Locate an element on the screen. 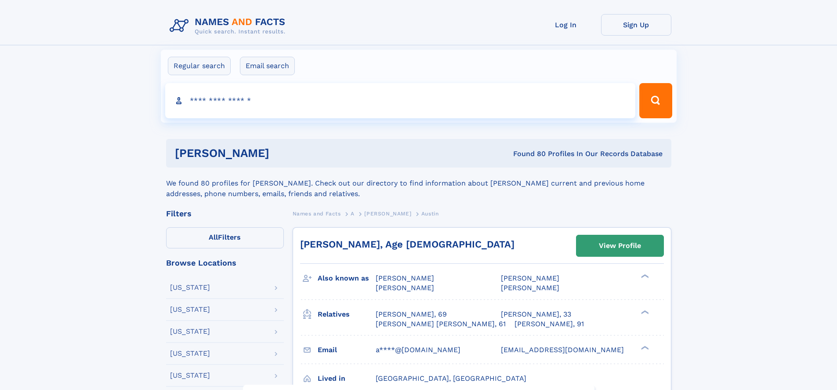  button: Search Button is located at coordinates (655, 101).